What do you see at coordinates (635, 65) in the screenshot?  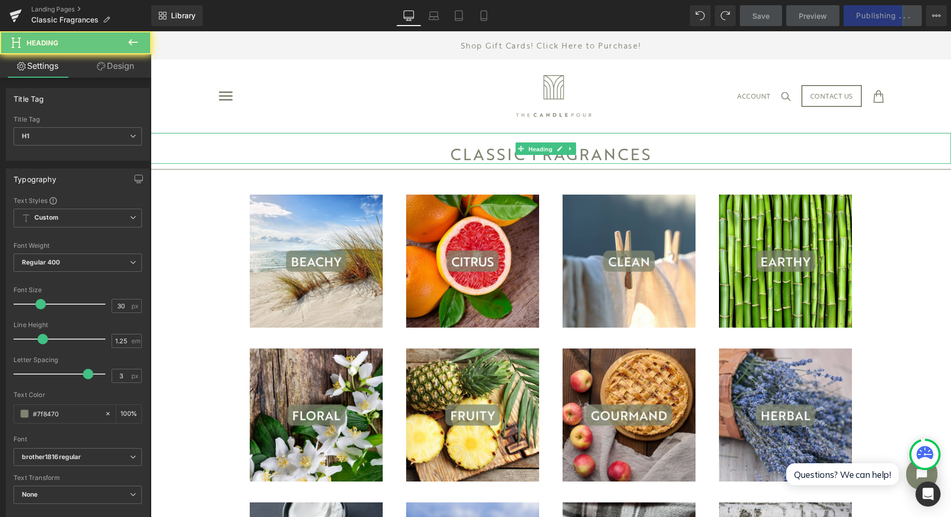 I see `a: Search` at bounding box center [635, 65].